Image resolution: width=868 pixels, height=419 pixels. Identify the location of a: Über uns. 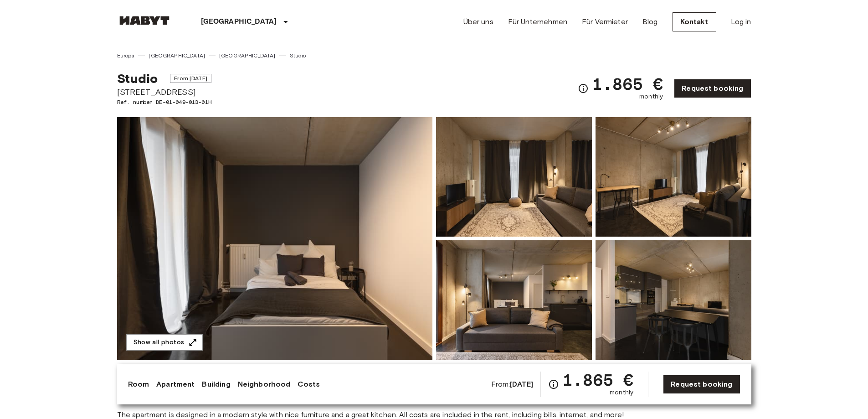
(478, 22).